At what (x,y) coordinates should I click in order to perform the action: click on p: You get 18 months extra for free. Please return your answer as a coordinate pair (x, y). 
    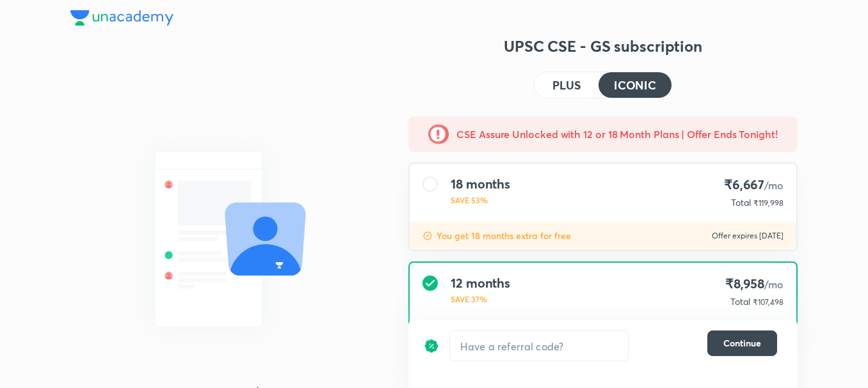
    Looking at the image, I should click on (503, 236).